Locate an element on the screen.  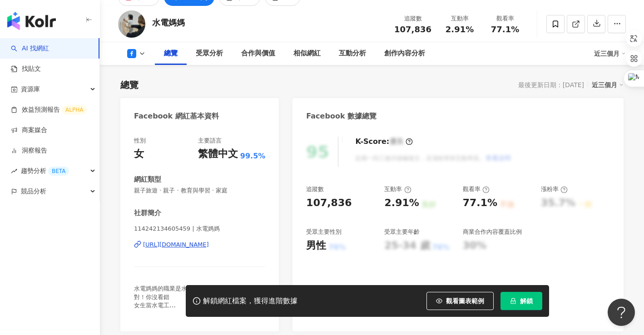
img: logo is located at coordinates (31, 21).